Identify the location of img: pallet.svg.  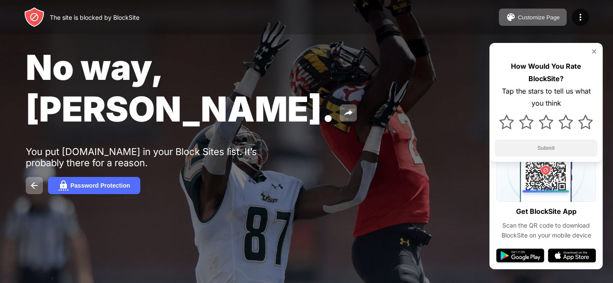
(511, 17).